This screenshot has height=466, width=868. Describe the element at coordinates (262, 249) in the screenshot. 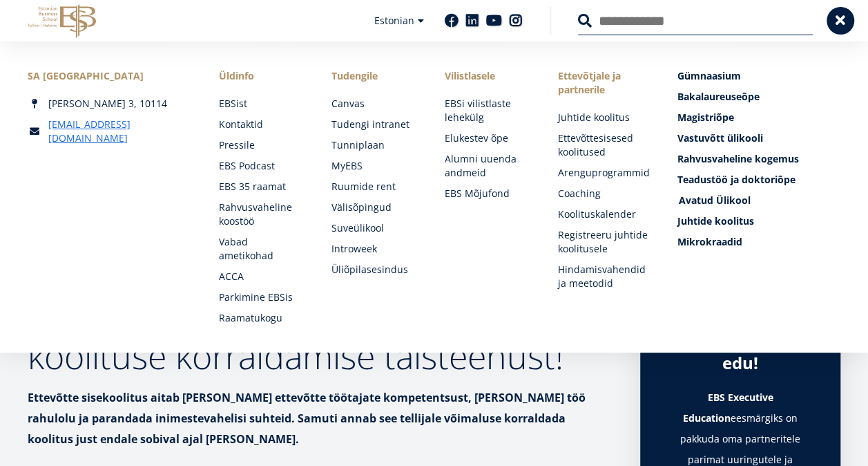

I see `a: Vabad ametikohad` at that location.